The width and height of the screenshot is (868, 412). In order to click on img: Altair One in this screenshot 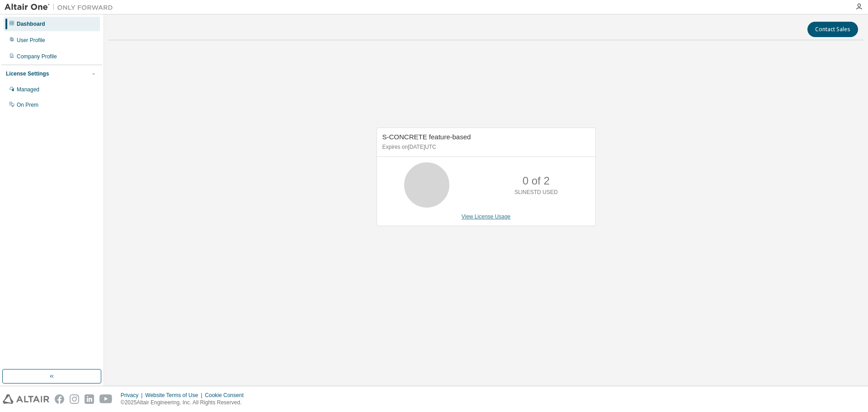, I will do `click(61, 7)`.